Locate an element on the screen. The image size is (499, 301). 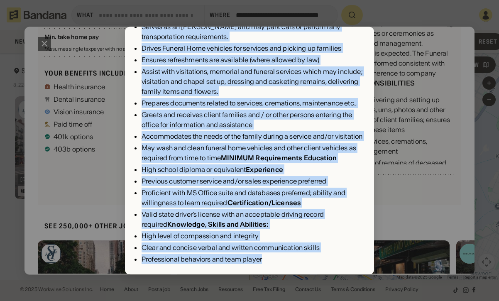
div: MINIMUM Requirements is located at coordinates (261, 158).